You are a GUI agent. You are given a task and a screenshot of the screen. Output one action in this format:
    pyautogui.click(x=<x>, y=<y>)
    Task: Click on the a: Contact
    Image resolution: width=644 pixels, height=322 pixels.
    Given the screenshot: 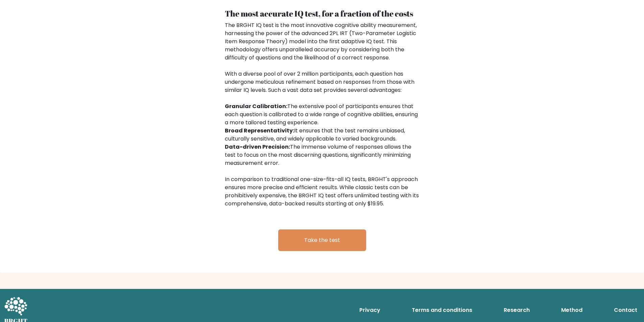 What is the action you would take?
    pyautogui.click(x=626, y=310)
    